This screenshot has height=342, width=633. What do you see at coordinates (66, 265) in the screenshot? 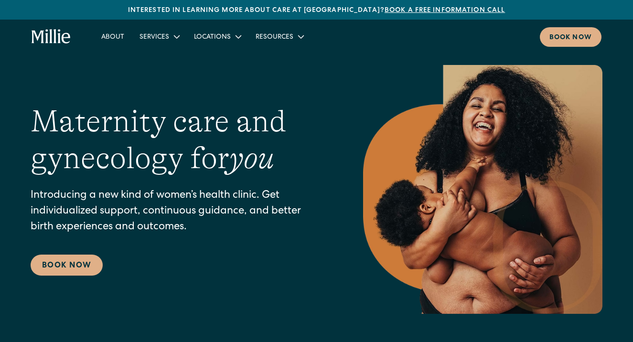
I see `a: Book Now` at bounding box center [66, 265].